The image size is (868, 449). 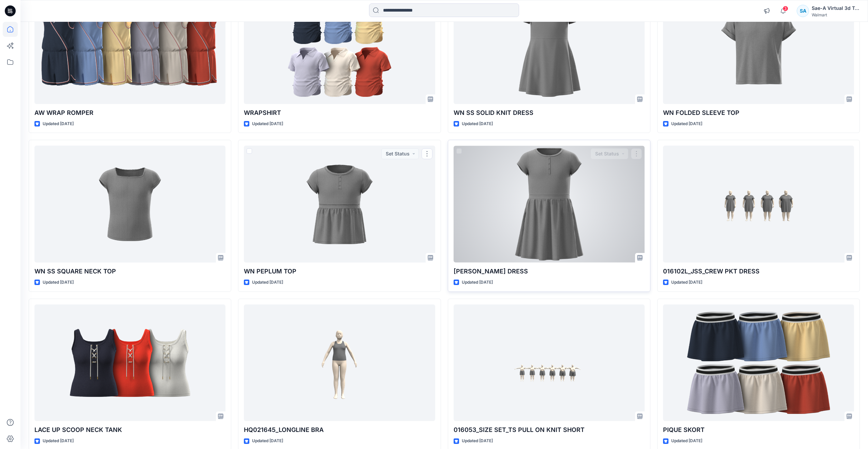 I want to click on a: 016053_SIZE SET_TS PULL ON KNIT SHORT, so click(x=549, y=363).